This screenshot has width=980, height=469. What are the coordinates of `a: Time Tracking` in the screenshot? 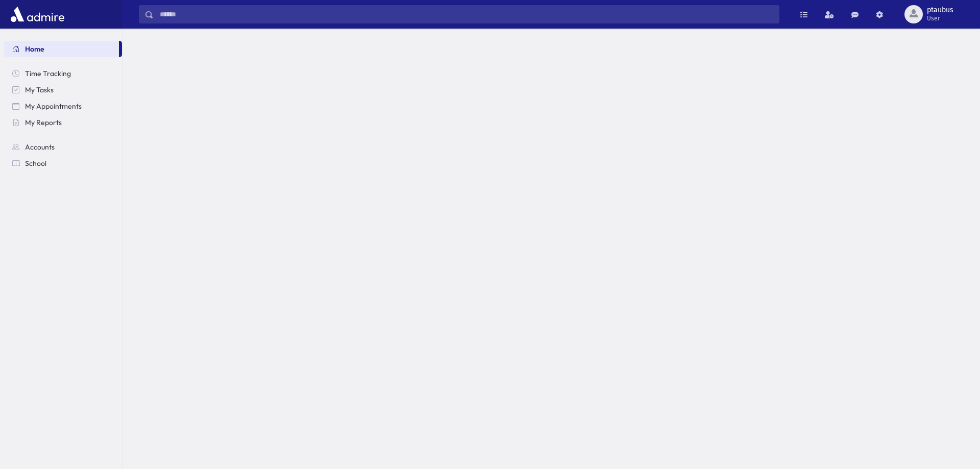 It's located at (63, 73).